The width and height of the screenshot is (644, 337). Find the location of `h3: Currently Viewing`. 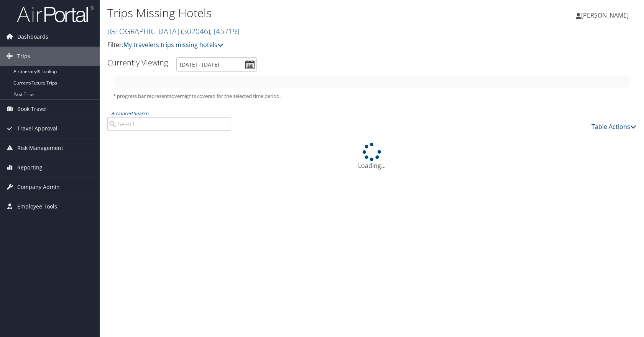

h3: Currently Viewing is located at coordinates (138, 62).